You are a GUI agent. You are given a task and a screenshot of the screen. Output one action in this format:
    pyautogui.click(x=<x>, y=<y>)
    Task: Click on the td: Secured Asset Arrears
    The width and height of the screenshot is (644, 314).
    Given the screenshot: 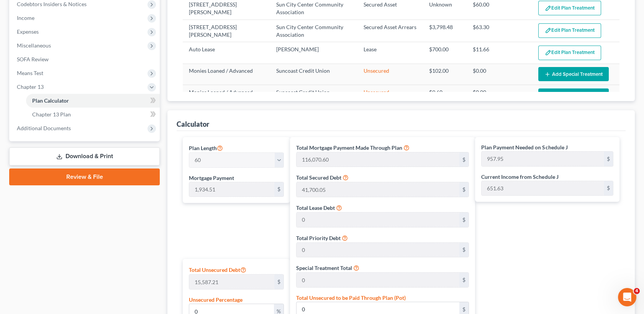 What is the action you would take?
    pyautogui.click(x=390, y=31)
    